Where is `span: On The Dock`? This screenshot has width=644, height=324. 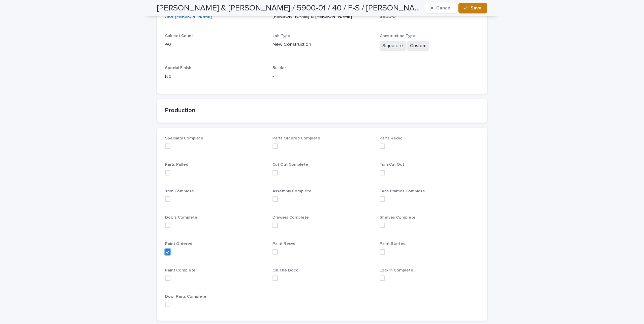
span: On The Dock is located at coordinates (285, 270).